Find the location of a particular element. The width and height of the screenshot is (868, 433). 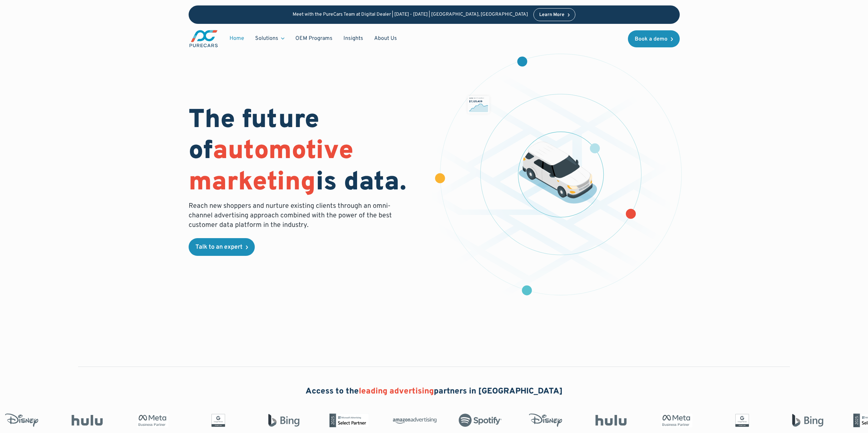

img: purecars logo is located at coordinates (204, 39).